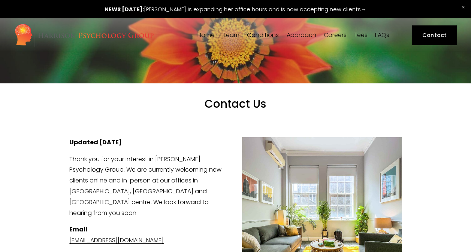  Describe the element at coordinates (361, 35) in the screenshot. I see `a: Fees` at that location.